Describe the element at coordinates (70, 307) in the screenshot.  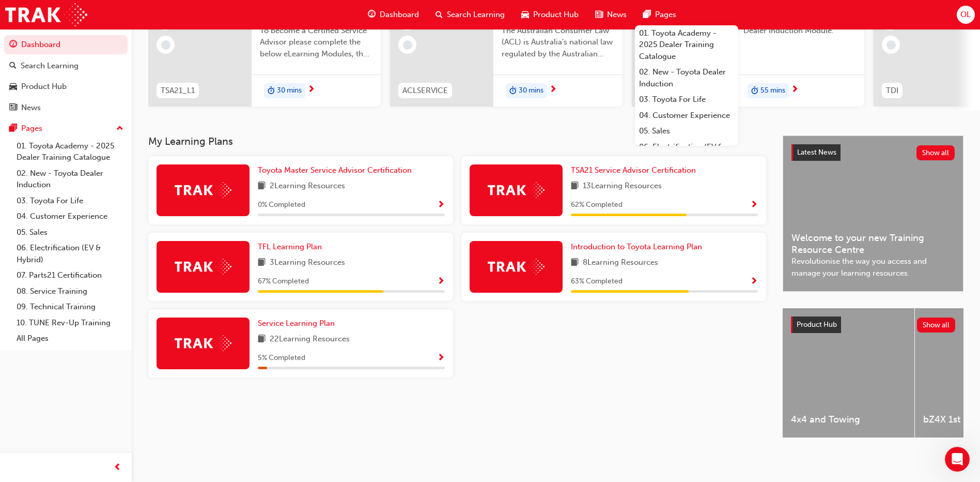
I see `a: 09. Technical Training` at that location.